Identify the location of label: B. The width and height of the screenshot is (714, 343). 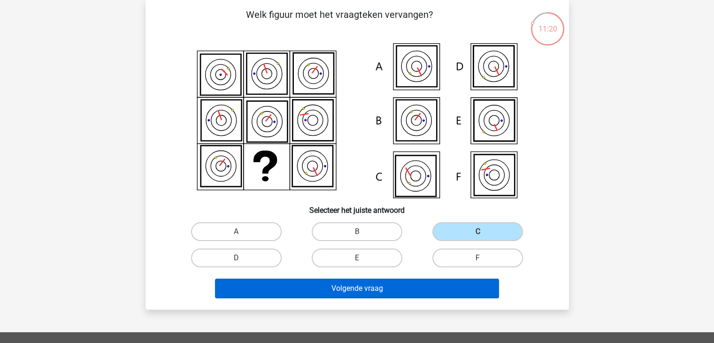
(357, 232).